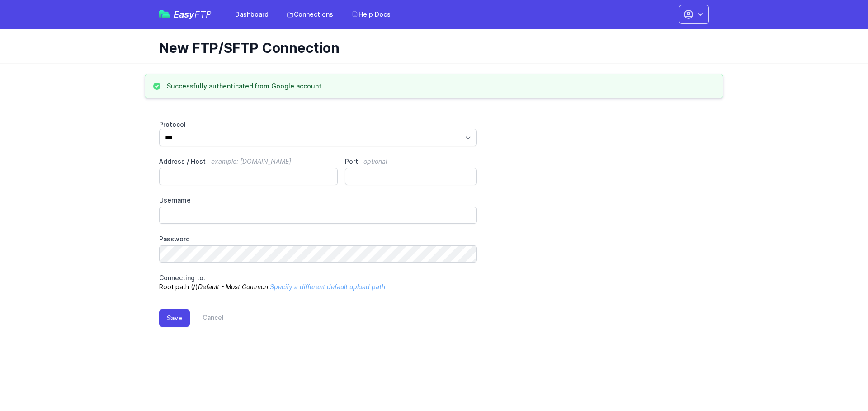 The width and height of the screenshot is (868, 411). What do you see at coordinates (318, 124) in the screenshot?
I see `label: Protocol` at bounding box center [318, 124].